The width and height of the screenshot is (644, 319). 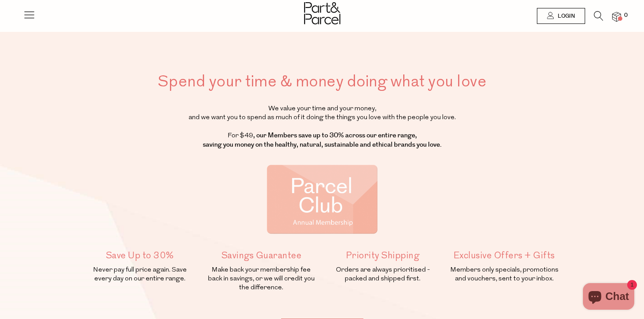 What do you see at coordinates (322, 127) in the screenshot?
I see `p: We value your time and your money, and we want you to spend as much of it doing the things you lo...` at bounding box center [322, 127].